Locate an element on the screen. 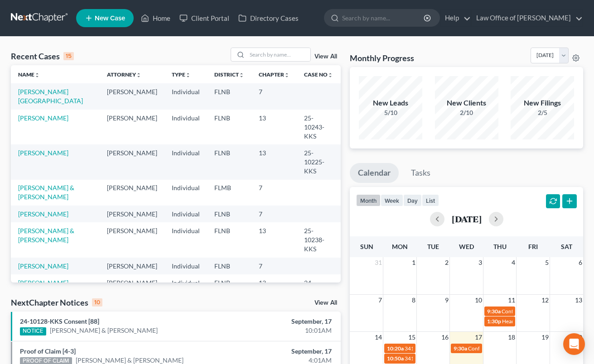  td: 25-10243-KKS is located at coordinates (319, 127).